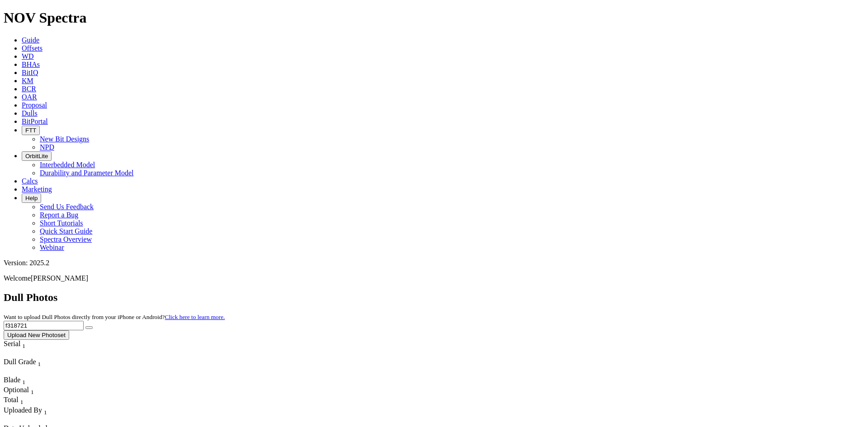 The height and width of the screenshot is (427, 868). I want to click on h2: Dull Photos, so click(434, 298).